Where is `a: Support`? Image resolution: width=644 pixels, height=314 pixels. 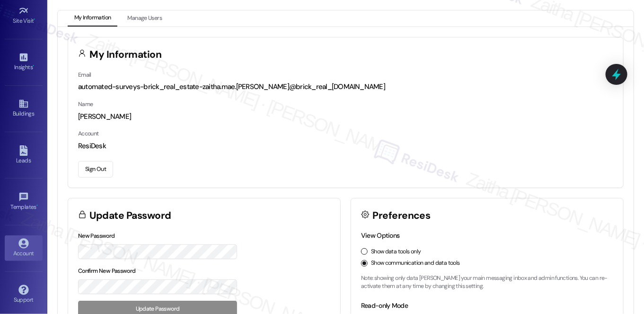 a: Support is located at coordinates (24, 294).